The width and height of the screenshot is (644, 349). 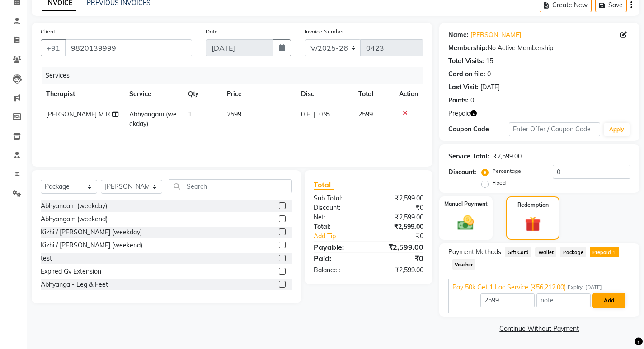 I want to click on button: Add, so click(x=609, y=300).